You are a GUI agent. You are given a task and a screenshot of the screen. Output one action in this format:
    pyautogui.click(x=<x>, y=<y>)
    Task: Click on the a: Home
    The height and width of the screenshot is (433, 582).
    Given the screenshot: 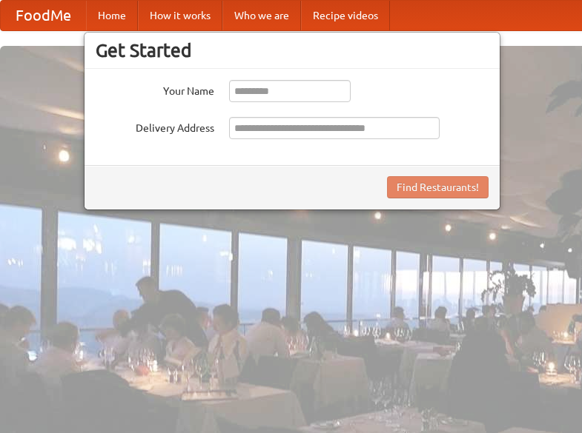 What is the action you would take?
    pyautogui.click(x=112, y=16)
    